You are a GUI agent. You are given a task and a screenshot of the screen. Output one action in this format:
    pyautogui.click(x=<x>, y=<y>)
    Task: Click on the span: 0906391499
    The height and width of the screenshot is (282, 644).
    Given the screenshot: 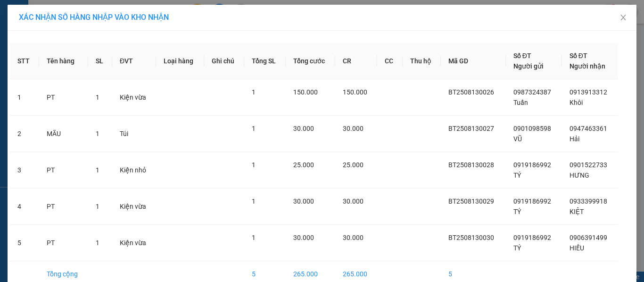 What is the action you would take?
    pyautogui.click(x=589, y=237)
    